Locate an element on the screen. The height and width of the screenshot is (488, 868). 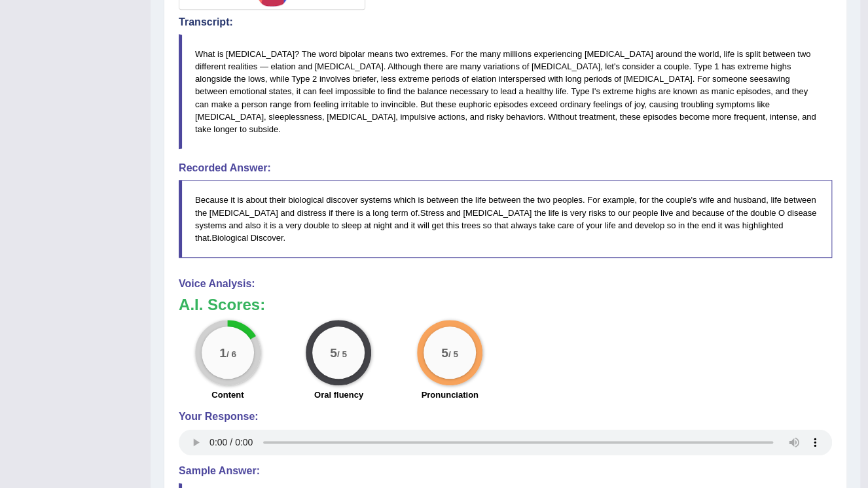
h4: Transcript: is located at coordinates (506, 22).